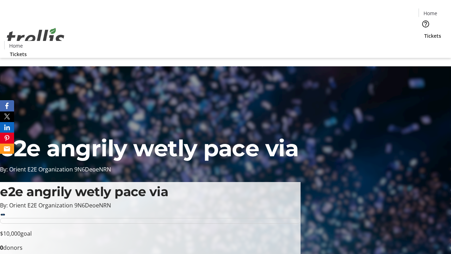  I want to click on button: Help, so click(425, 24).